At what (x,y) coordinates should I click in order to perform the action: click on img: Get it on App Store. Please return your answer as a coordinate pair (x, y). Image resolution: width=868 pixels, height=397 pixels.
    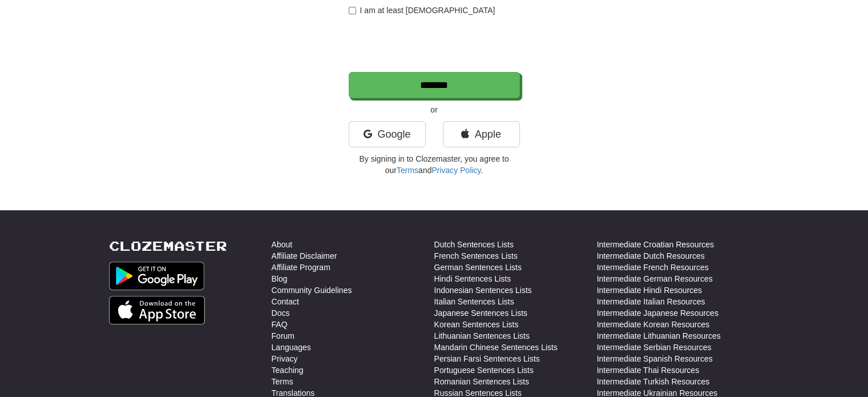
    Looking at the image, I should click on (157, 310).